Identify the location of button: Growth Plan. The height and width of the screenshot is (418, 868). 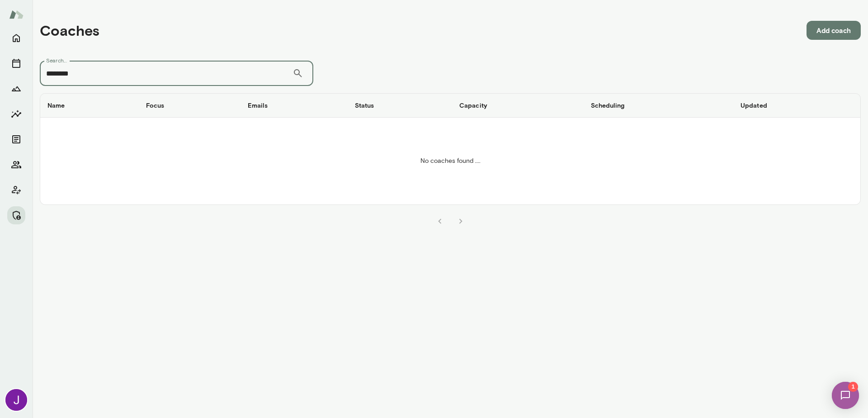
(16, 89).